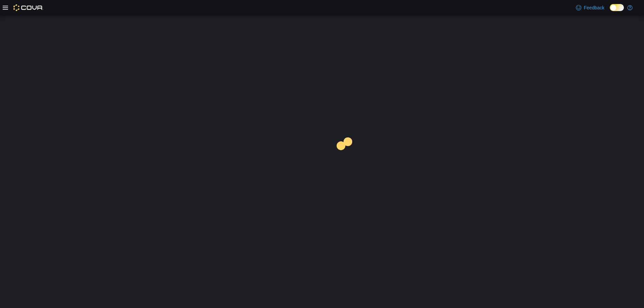 The width and height of the screenshot is (644, 308). Describe the element at coordinates (610, 11) in the screenshot. I see `span: Dark Mode` at that location.